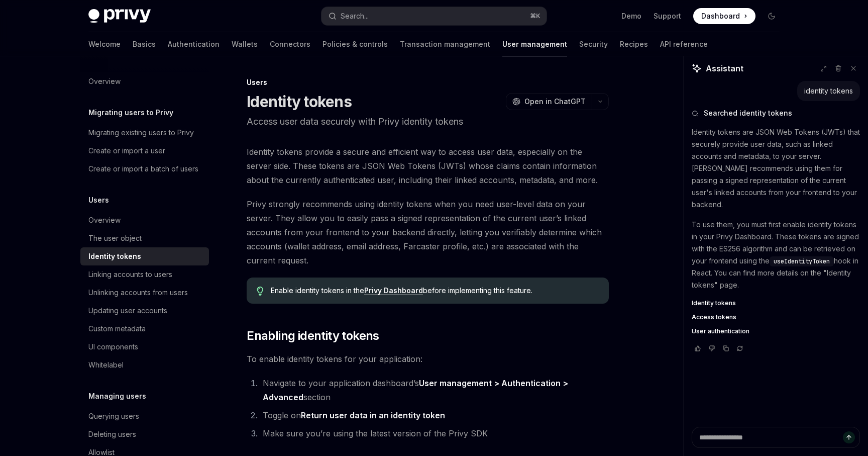  Describe the element at coordinates (145, 169) in the screenshot. I see `a: Create or import a batch of users` at that location.